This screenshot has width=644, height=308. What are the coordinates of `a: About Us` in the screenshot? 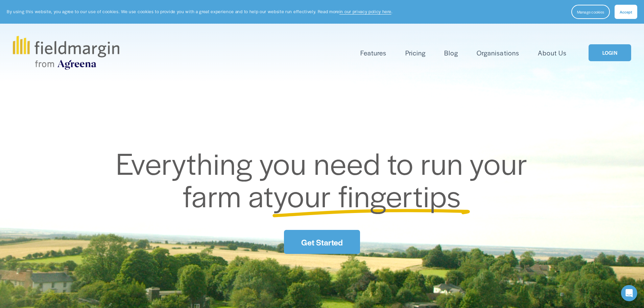 It's located at (552, 53).